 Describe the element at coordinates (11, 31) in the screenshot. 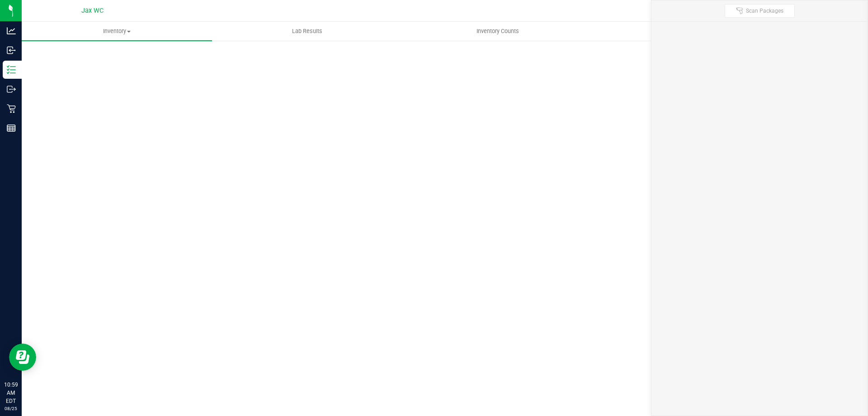

I see `inline-svg: Analytics` at that location.